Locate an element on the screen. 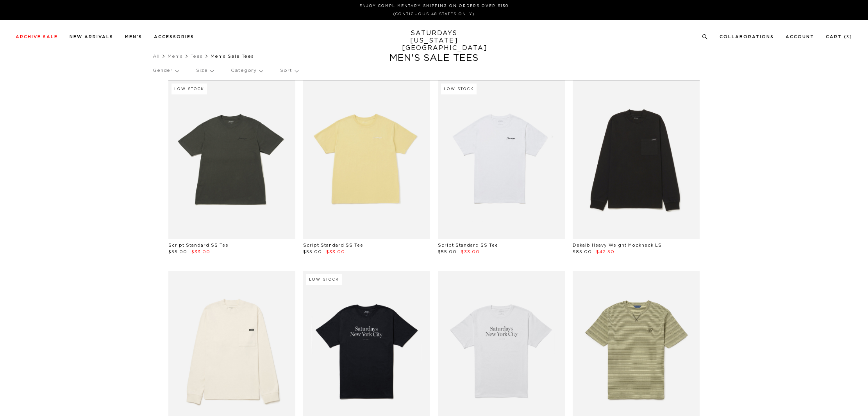  p: Category is located at coordinates (246, 71).